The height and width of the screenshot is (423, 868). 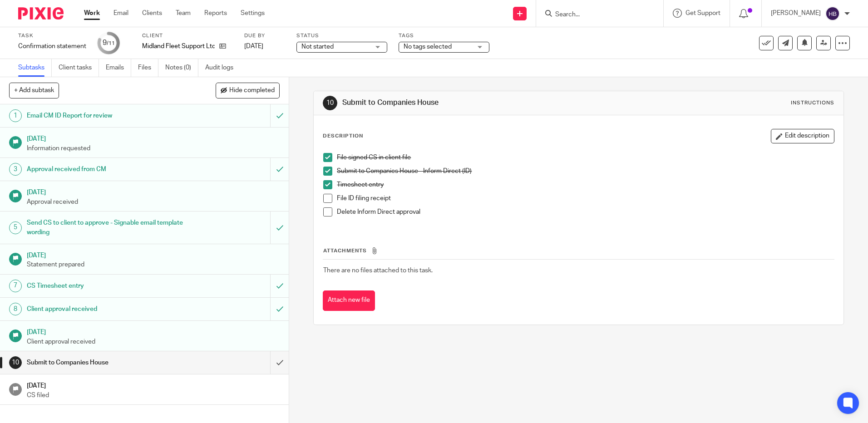 I want to click on h1: Client approval received, so click(x=105, y=309).